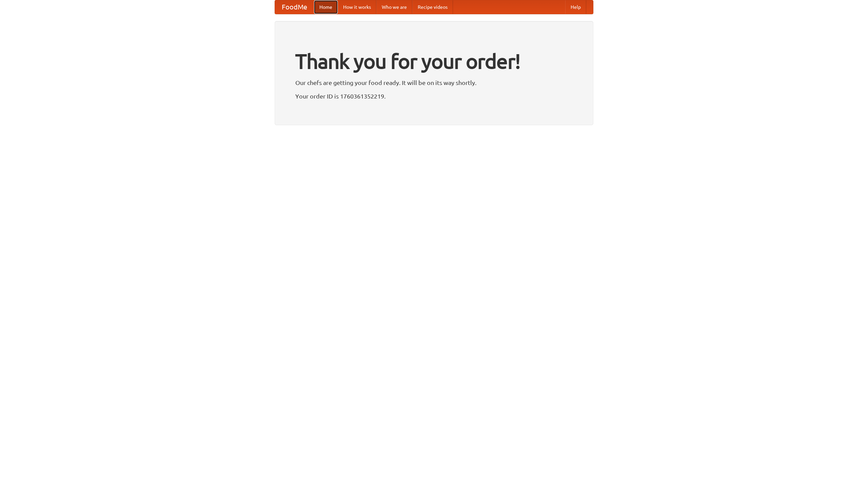  Describe the element at coordinates (432, 7) in the screenshot. I see `a: Recipe videos` at that location.